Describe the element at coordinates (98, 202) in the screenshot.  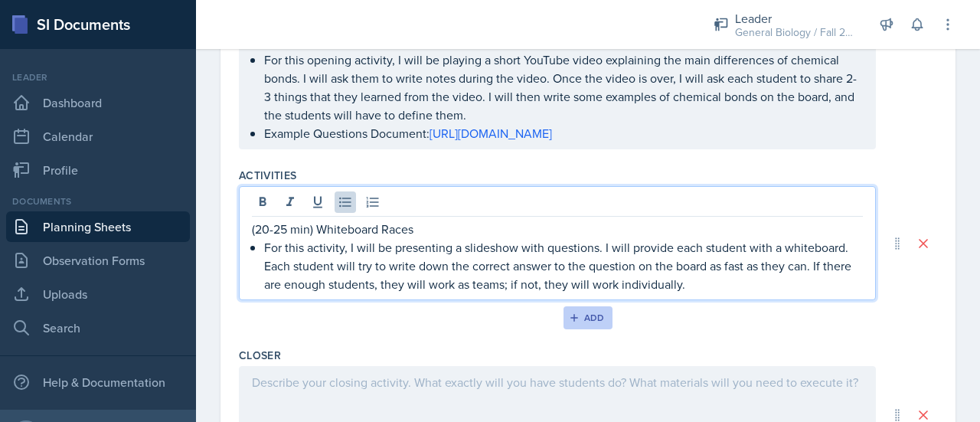
I see `div: Documents` at that location.